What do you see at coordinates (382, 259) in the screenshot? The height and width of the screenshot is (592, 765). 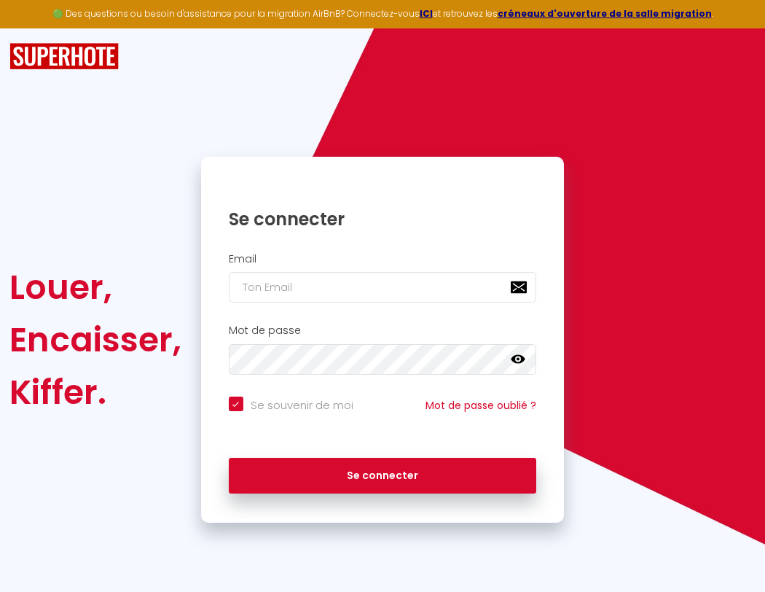 I see `h2: Email` at bounding box center [382, 259].